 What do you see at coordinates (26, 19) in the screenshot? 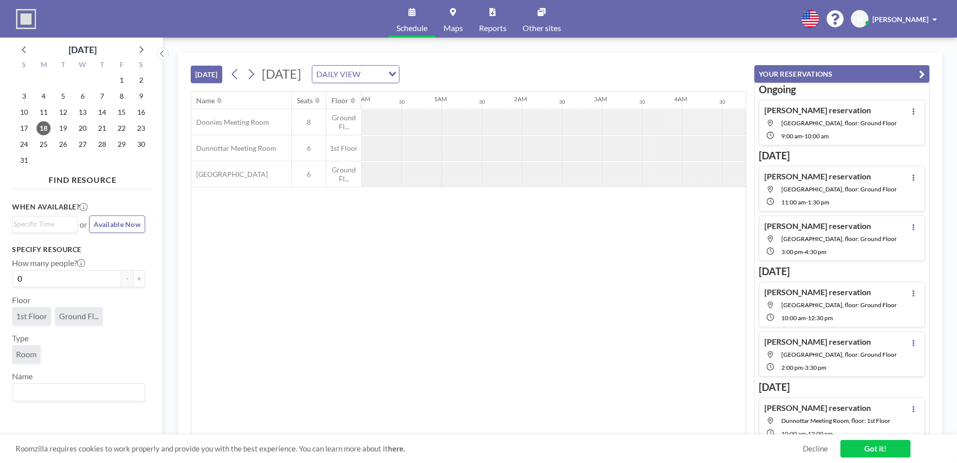
I see `img: organization-logo` at bounding box center [26, 19].